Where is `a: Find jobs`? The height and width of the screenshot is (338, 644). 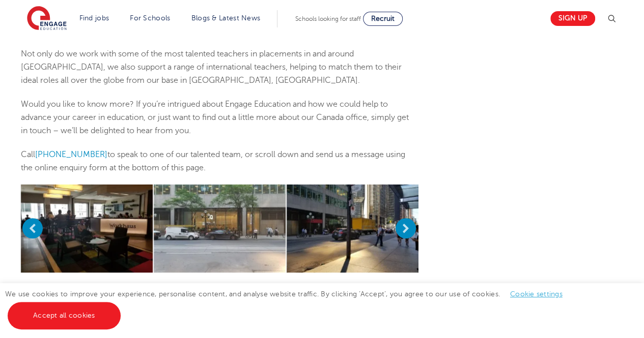
a: Find jobs is located at coordinates (95, 18).